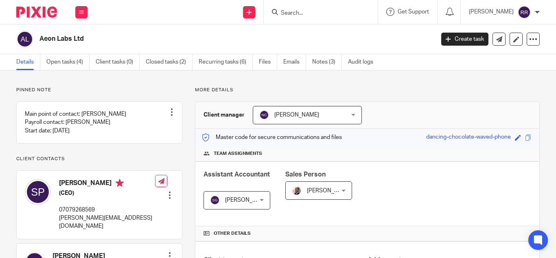  What do you see at coordinates (413, 12) in the screenshot?
I see `span: Get Support` at bounding box center [413, 12].